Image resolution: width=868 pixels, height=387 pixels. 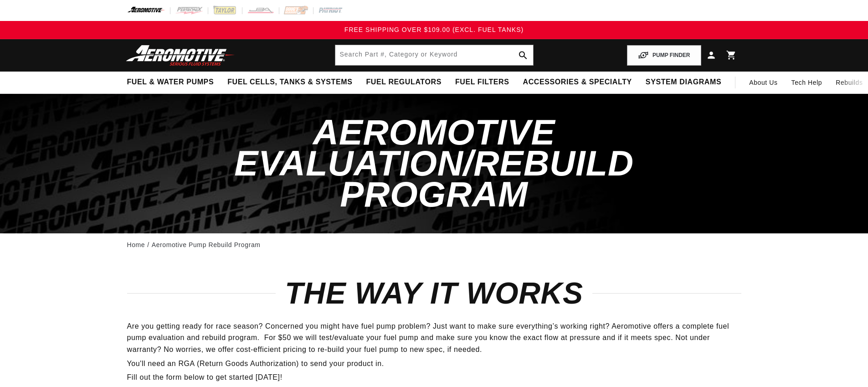 What do you see at coordinates (849, 82) in the screenshot?
I see `span: Rebuilds` at bounding box center [849, 82].